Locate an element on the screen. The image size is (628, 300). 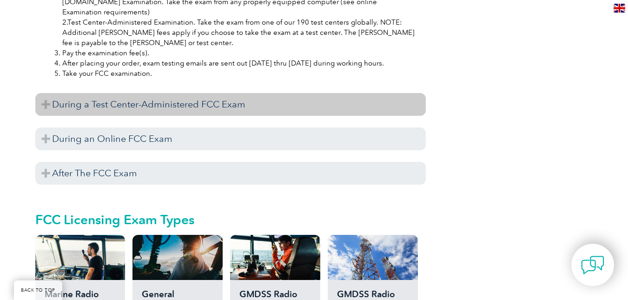
li: Take your FCC examination. is located at coordinates (240, 73).